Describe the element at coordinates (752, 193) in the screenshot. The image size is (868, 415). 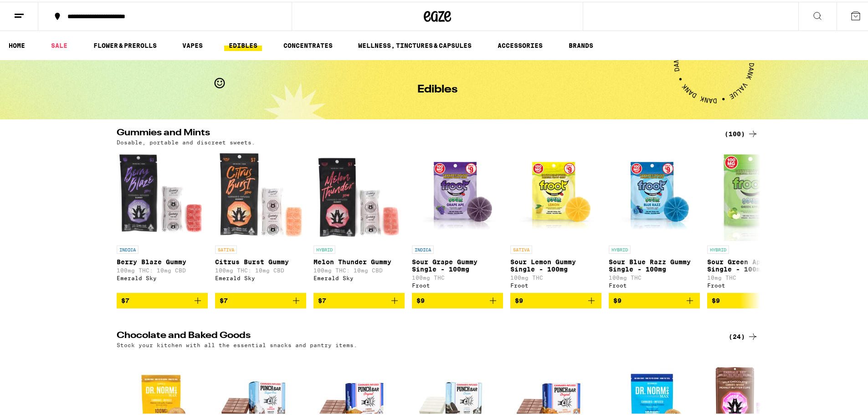
I see `img: Froot - Sour Green Apple Gummy Single - 100mg` at that location.